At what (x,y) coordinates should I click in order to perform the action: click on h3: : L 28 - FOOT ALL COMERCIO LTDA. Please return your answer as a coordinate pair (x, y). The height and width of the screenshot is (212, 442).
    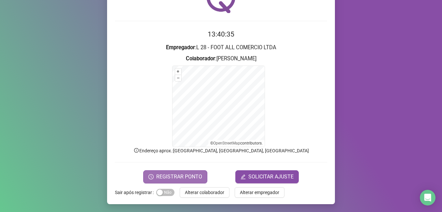
    Looking at the image, I should click on (221, 48).